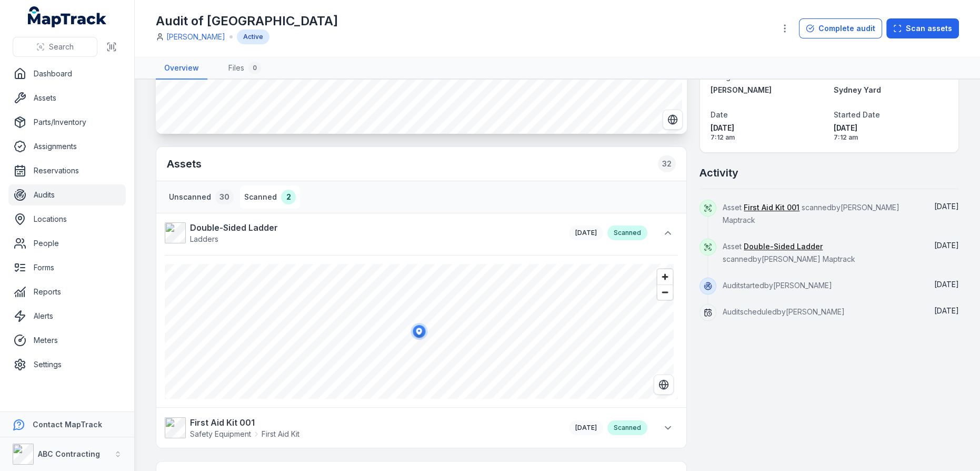 The image size is (980, 471). Describe the element at coordinates (67, 171) in the screenshot. I see `a: Reservations` at that location.